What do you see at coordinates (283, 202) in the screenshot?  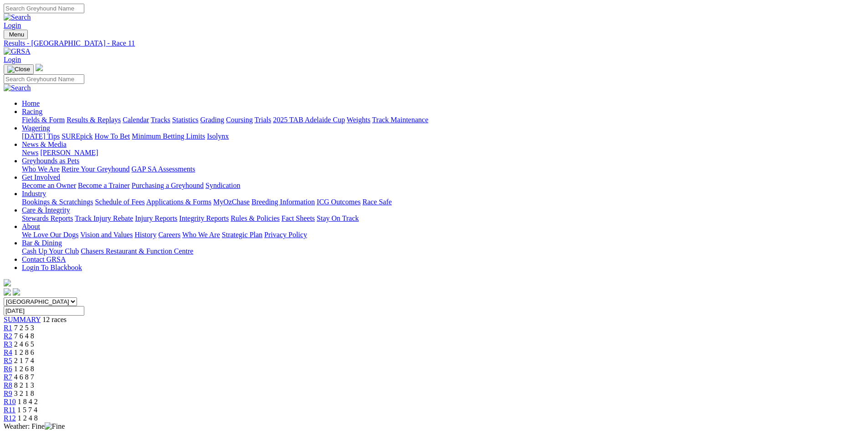 I see `a: Breeding Information` at bounding box center [283, 202].